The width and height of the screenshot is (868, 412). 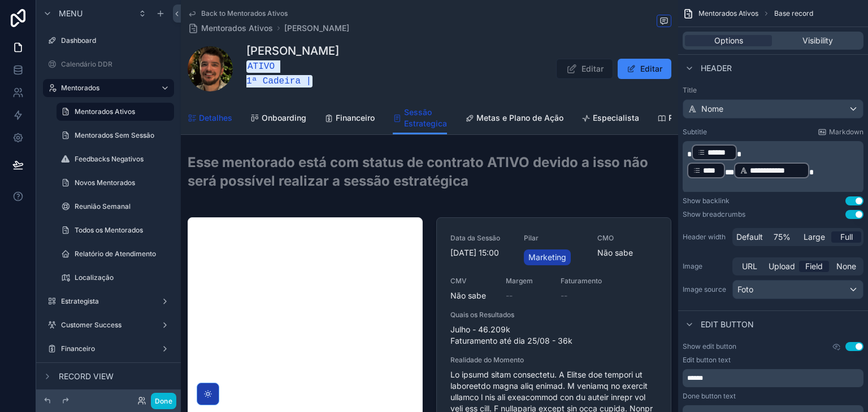 I want to click on span: Upload, so click(x=781, y=267).